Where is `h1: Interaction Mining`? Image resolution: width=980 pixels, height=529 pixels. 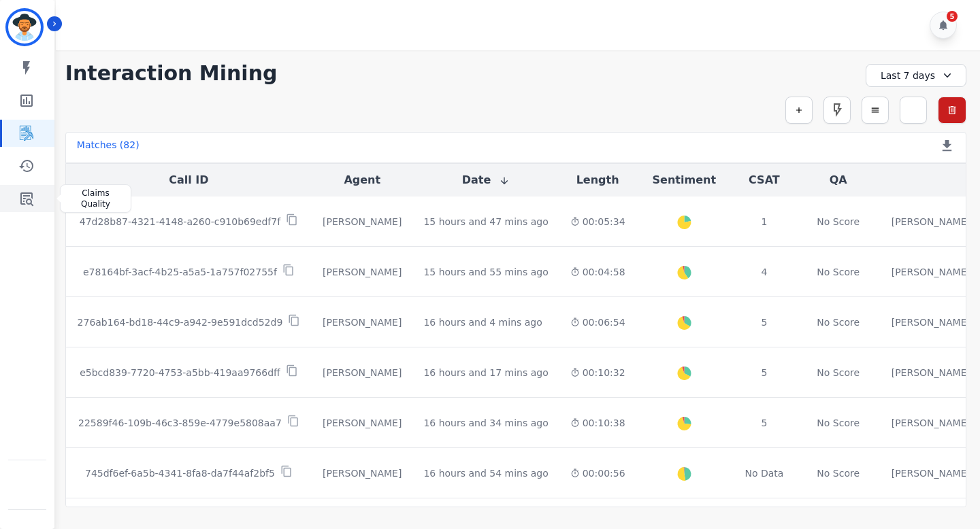 h1: Interaction Mining is located at coordinates (172, 74).